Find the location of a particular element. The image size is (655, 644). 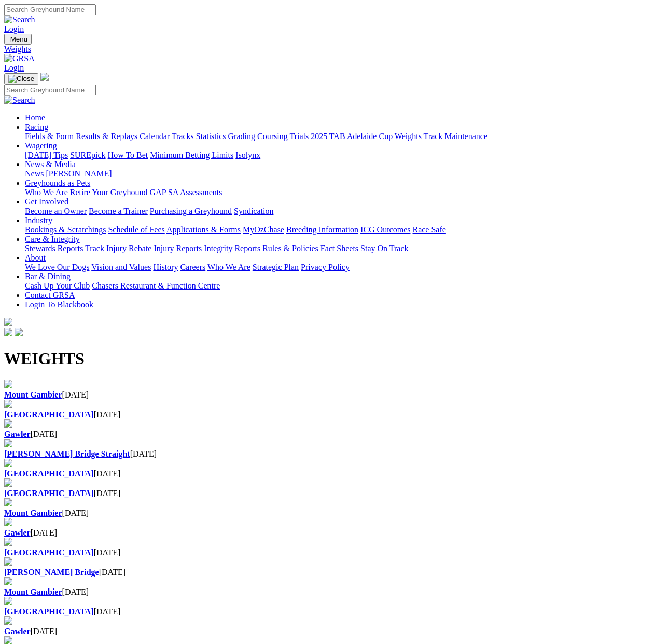

a: Wagering is located at coordinates (41, 145).